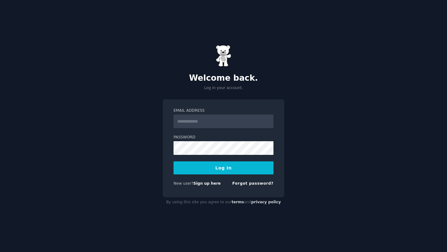 The image size is (447, 252). Describe the element at coordinates (224, 168) in the screenshot. I see `button: Log In` at that location.